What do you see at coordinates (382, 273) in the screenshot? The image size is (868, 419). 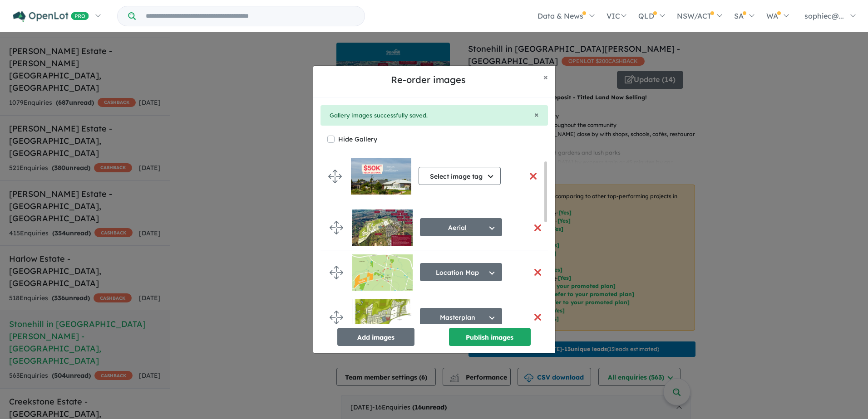 I see `img: Stonehill%20Estate%20Location%20Map.jpg` at bounding box center [382, 273].